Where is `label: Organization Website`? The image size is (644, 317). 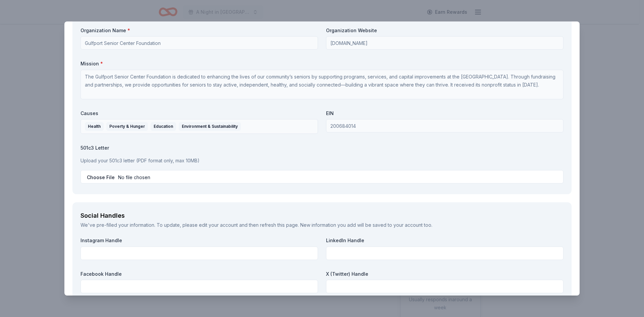 label: Organization Website is located at coordinates (445, 31).